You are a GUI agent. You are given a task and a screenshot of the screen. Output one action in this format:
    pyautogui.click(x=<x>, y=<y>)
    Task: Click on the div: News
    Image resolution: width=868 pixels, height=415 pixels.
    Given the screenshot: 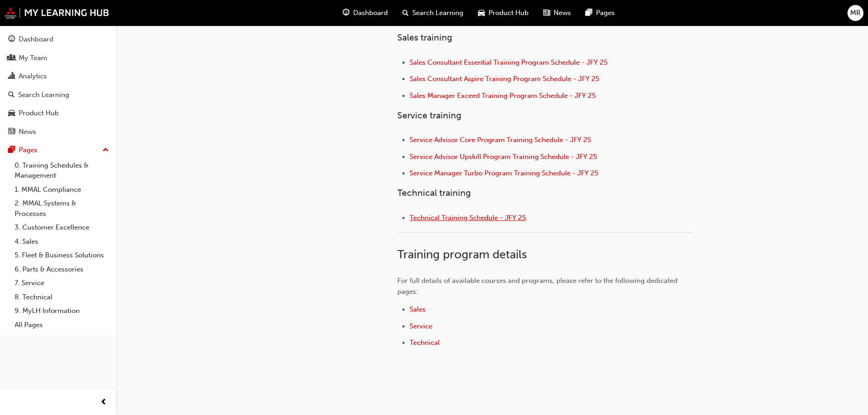 What is the action you would take?
    pyautogui.click(x=27, y=132)
    